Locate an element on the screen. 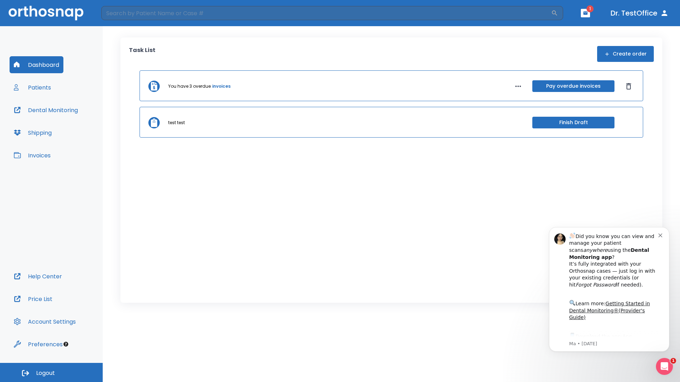 This screenshot has height=382, width=680. p: Message from Ma, sent 1w ago is located at coordinates (75, 127).